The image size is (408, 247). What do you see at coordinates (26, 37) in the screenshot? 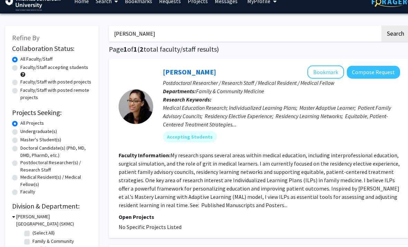
I see `span: Refine By` at bounding box center [26, 37].